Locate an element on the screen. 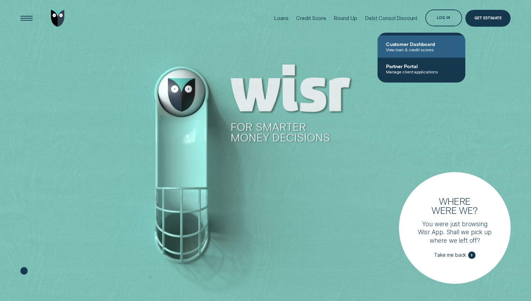 The height and width of the screenshot is (301, 531). a: Partner PortalManage client applications is located at coordinates (421, 68).